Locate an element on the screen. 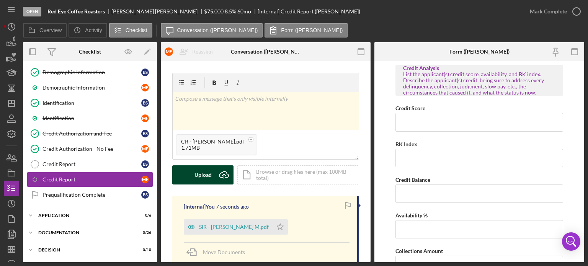 Image resolution: width=588 pixels, height=266 pixels. div: Upload is located at coordinates (203, 175).